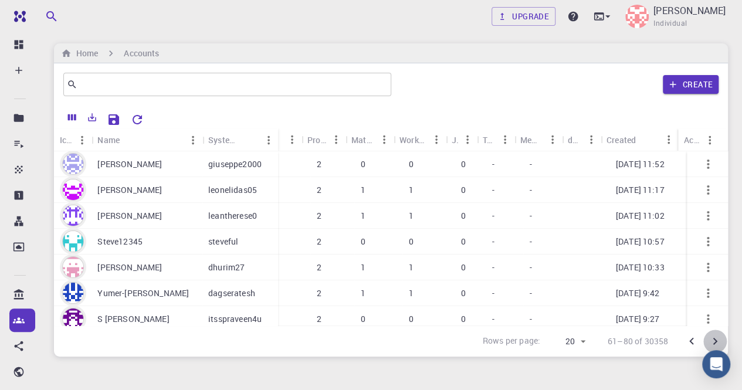 The width and height of the screenshot is (742, 390). What do you see at coordinates (200, 140) in the screenshot?
I see `div: Description` at bounding box center [200, 140].